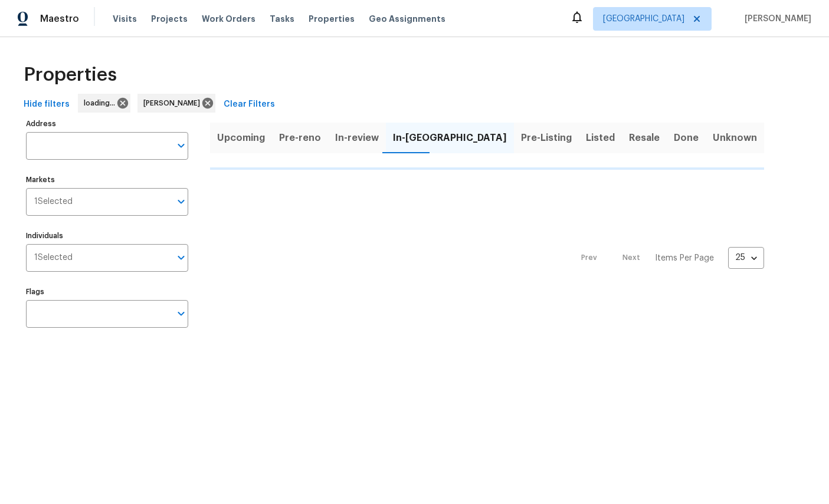  I want to click on span: Upcoming, so click(241, 138).